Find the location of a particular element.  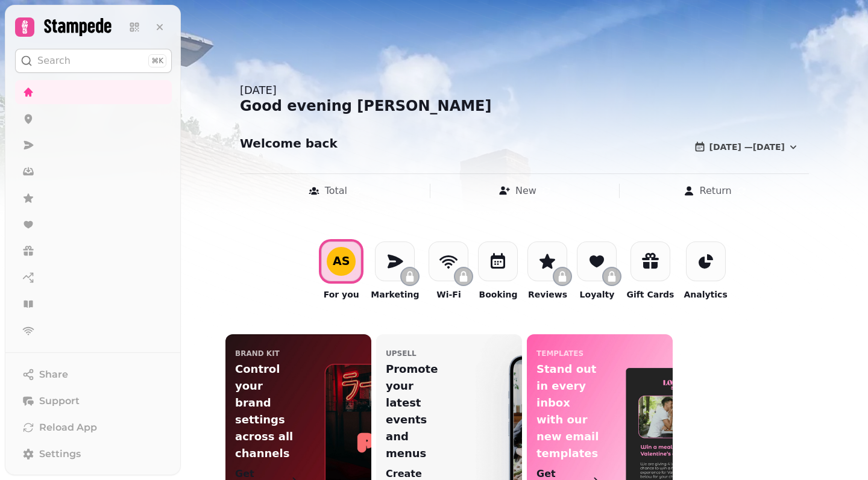

p: Gift Cards is located at coordinates (650, 295).